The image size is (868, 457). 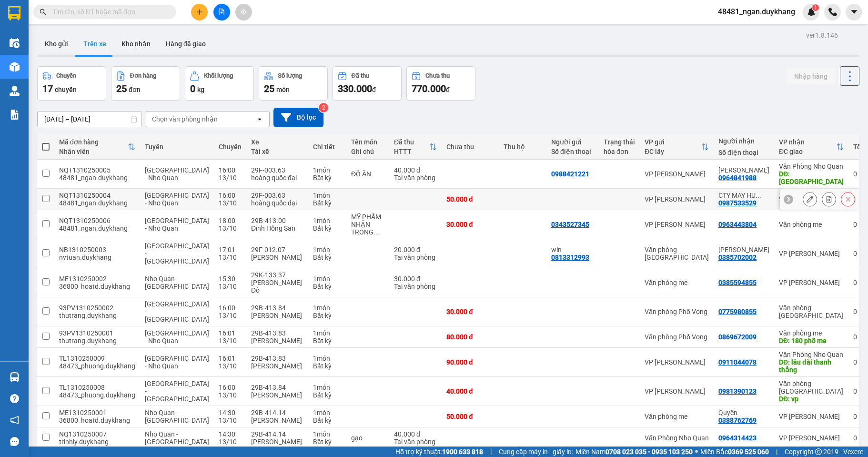 I want to click on div: Văn Phòng Nho Quan, so click(x=811, y=166).